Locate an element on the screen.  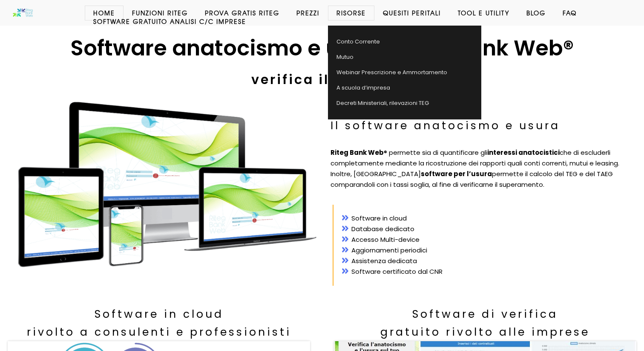
a: Decreti Ministeriali, rilevazioni TEG is located at coordinates (400, 103).